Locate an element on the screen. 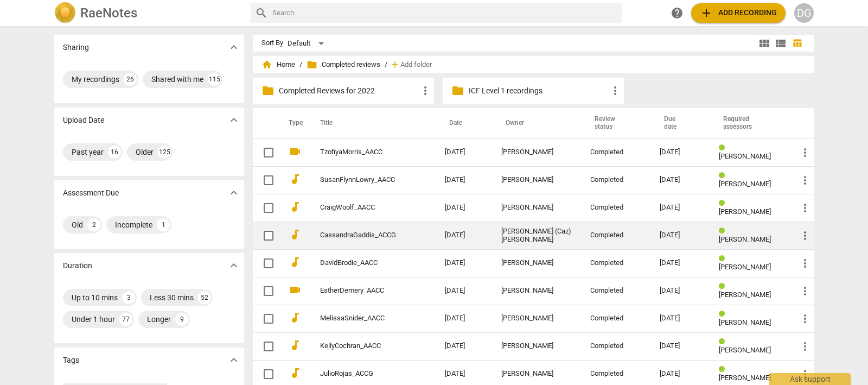 The height and width of the screenshot is (385, 868). button: Tile view is located at coordinates (764, 44).